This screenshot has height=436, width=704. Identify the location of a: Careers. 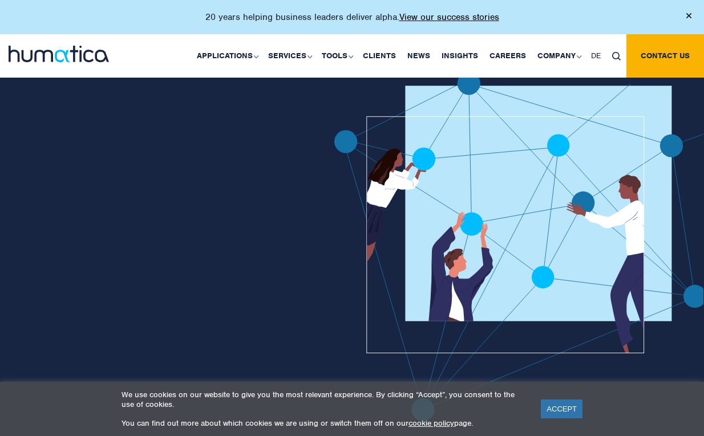
(508, 56).